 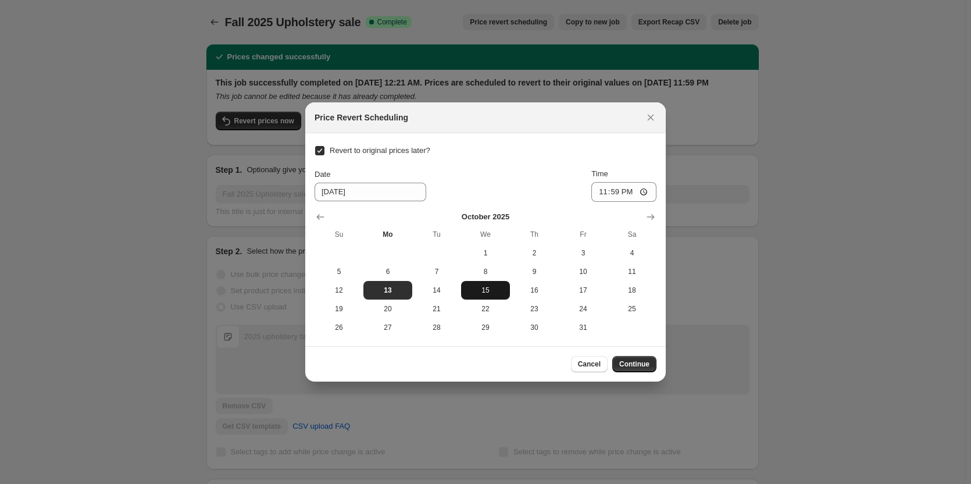 I want to click on span: 10, so click(x=583, y=271).